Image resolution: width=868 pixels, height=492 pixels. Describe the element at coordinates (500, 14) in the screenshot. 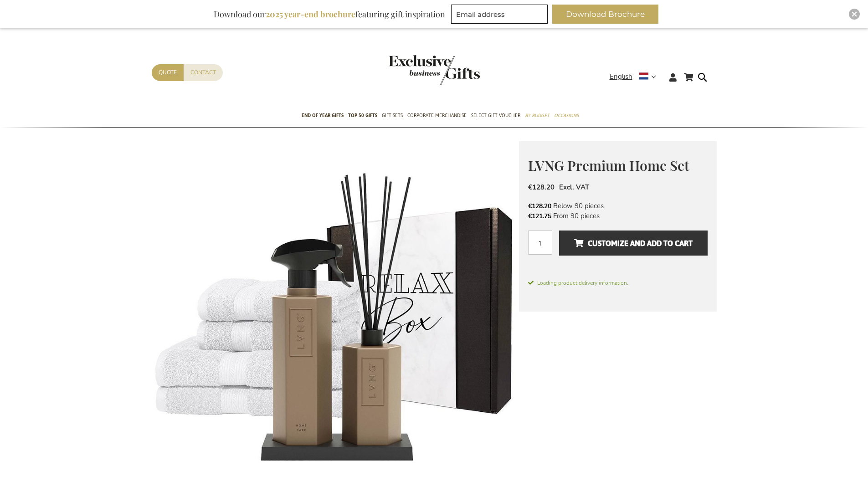

I see `input: Email address` at that location.